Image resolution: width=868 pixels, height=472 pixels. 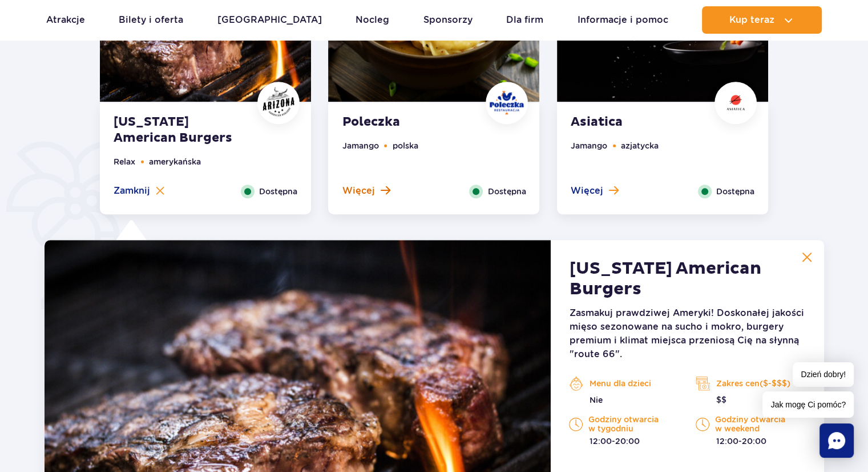 I want to click on span: Dzień dobry!, so click(x=823, y=374).